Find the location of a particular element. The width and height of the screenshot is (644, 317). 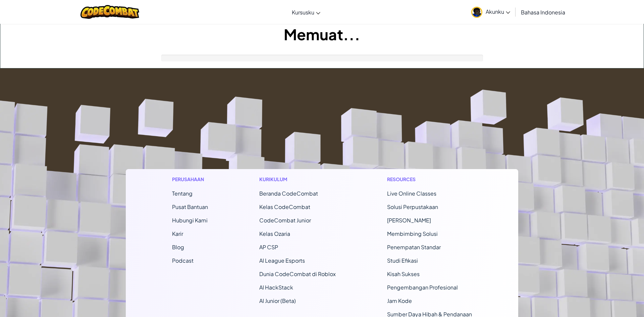

a: Jam Kode is located at coordinates (399, 300).